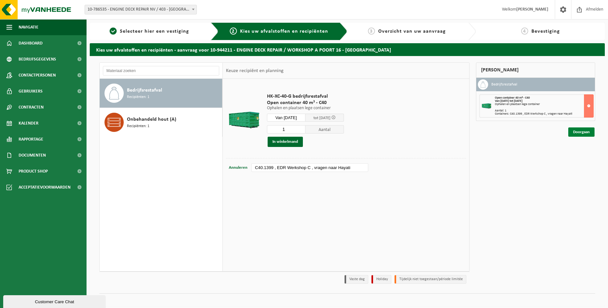  I want to click on p: Ophalen en plaatsen lege container, so click(305, 108).